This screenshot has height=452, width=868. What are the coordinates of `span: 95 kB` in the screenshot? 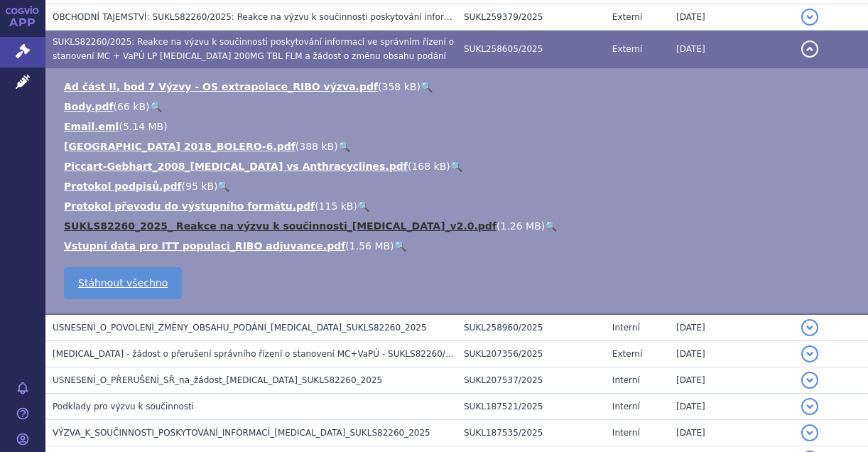 It's located at (200, 186).